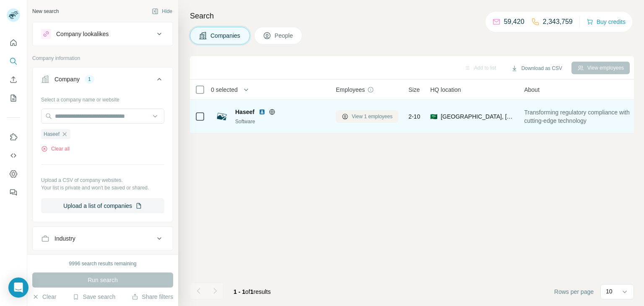 The height and width of the screenshot is (306, 644). I want to click on button: Feedback, so click(13, 192).